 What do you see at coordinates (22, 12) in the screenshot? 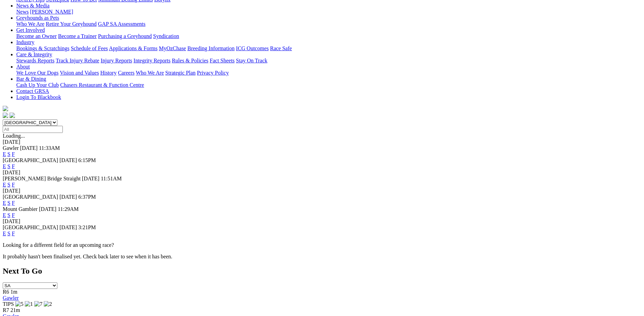
I see `a: News` at bounding box center [22, 12].